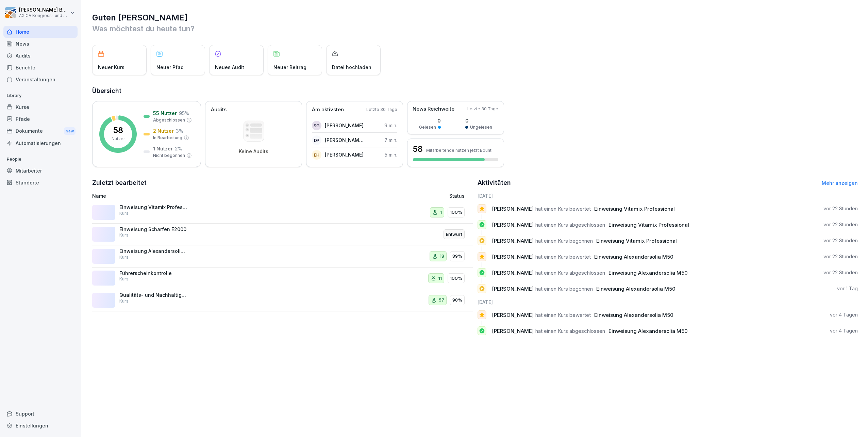  I want to click on div: Dokumente, so click(40, 131).